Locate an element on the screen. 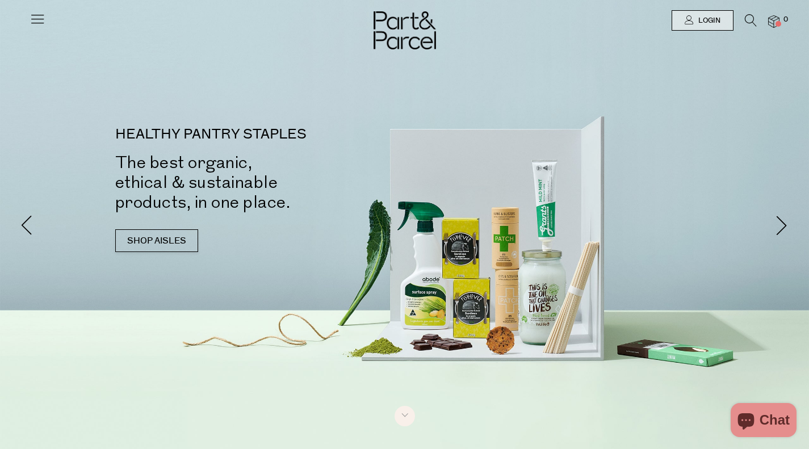 Image resolution: width=809 pixels, height=449 pixels. img: Part&Parcel is located at coordinates (405, 30).